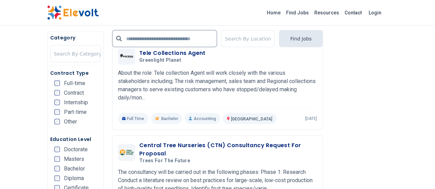 The width and height of the screenshot is (435, 189). Describe the element at coordinates (418, 173) in the screenshot. I see `div: Chat Widget` at that location.